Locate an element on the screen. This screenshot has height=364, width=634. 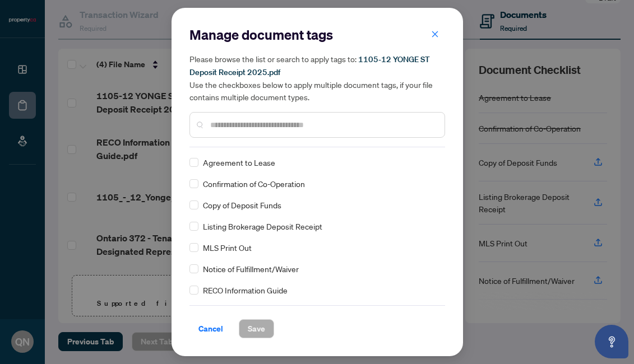
span: close is located at coordinates (435, 34).